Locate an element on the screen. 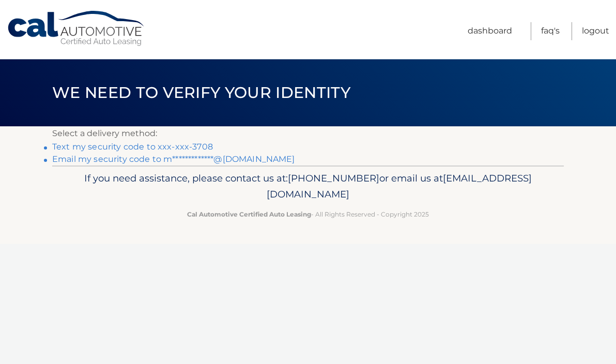  a: Logout is located at coordinates (595, 31).